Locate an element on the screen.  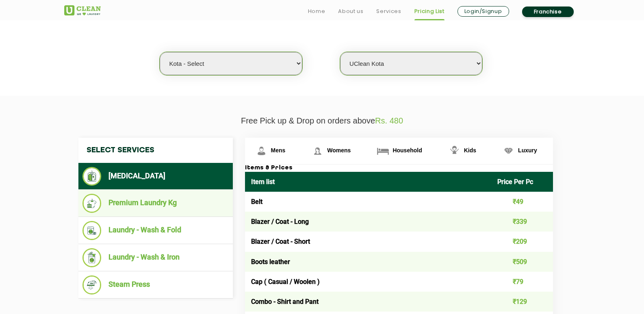
img: Steam Press is located at coordinates (92, 285).